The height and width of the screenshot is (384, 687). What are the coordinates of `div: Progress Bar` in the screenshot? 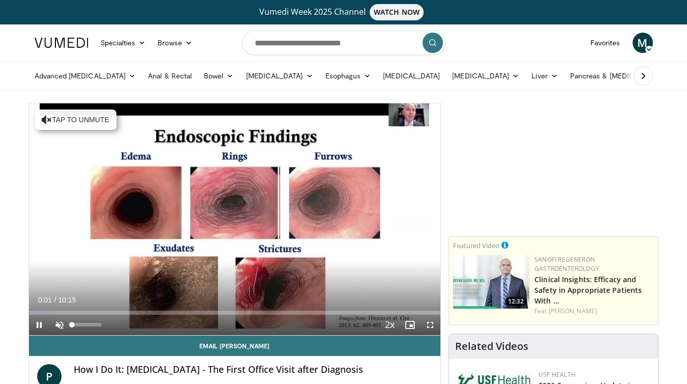 It's located at (235, 312).